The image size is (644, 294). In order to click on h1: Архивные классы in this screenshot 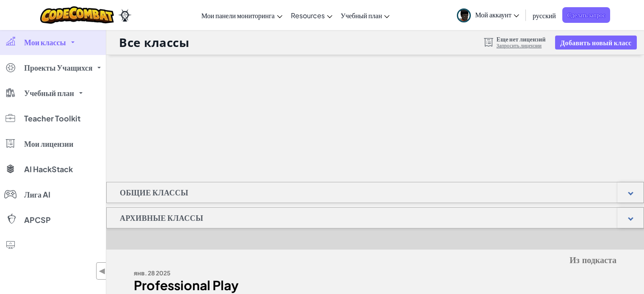, I will do `click(161, 218)`.